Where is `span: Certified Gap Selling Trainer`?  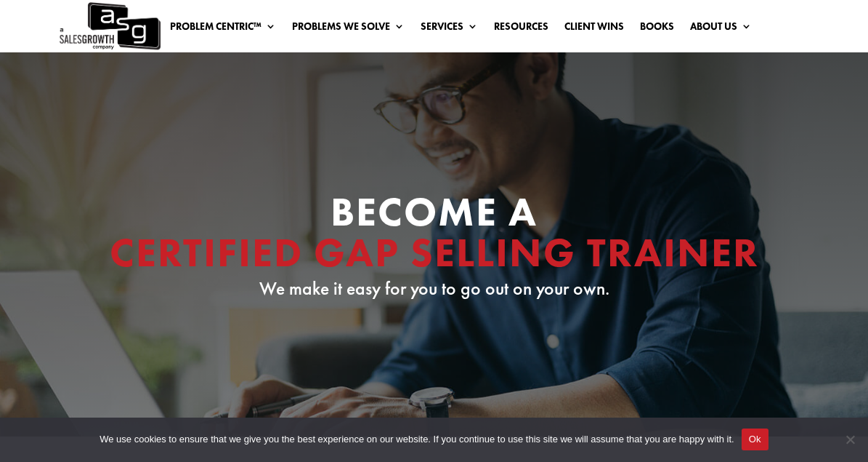 span: Certified Gap Selling Trainer is located at coordinates (435, 253).